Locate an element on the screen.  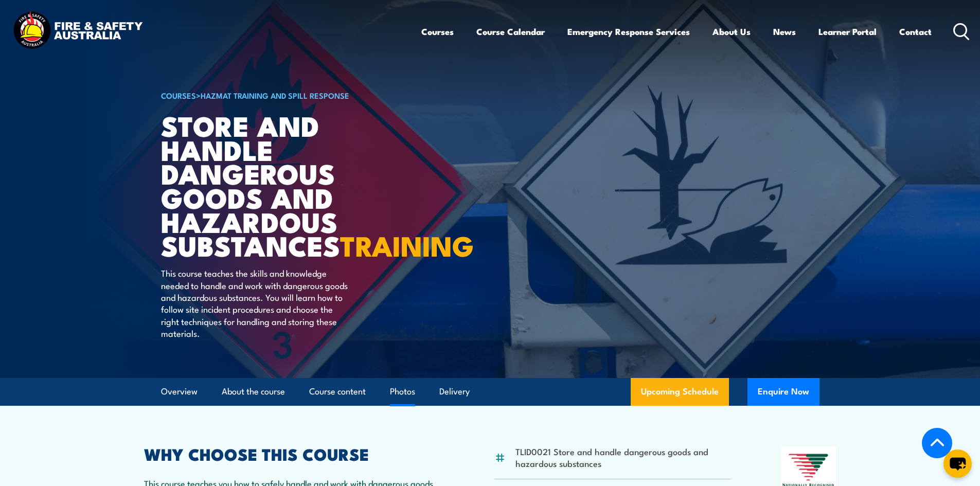
a: Courses is located at coordinates (437, 31).